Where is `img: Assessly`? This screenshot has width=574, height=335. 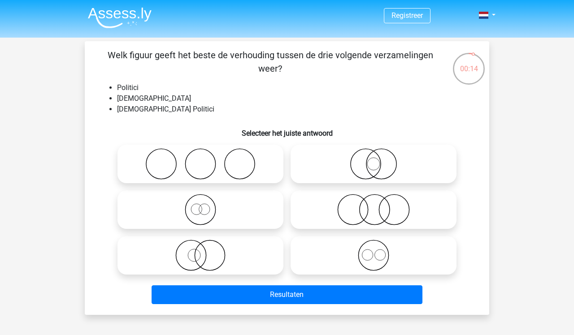 img: Assessly is located at coordinates (120, 17).